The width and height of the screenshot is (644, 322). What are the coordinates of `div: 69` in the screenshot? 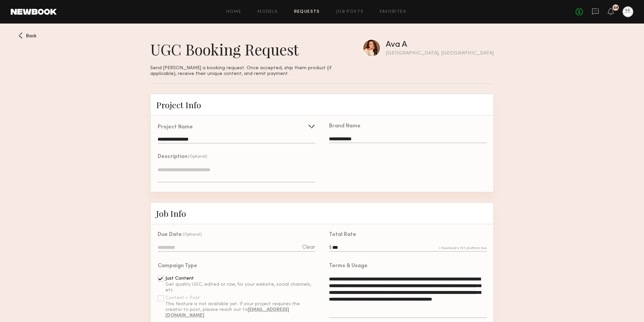 It's located at (616, 8).